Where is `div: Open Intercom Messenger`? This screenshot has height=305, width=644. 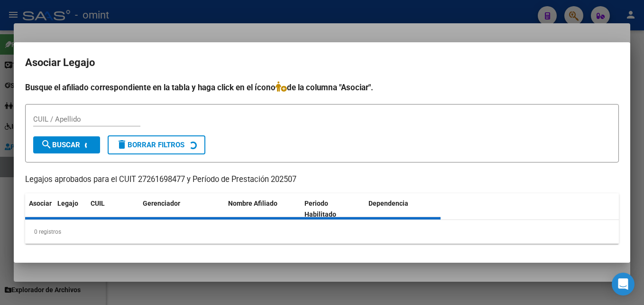 div: Open Intercom Messenger is located at coordinates (623, 284).